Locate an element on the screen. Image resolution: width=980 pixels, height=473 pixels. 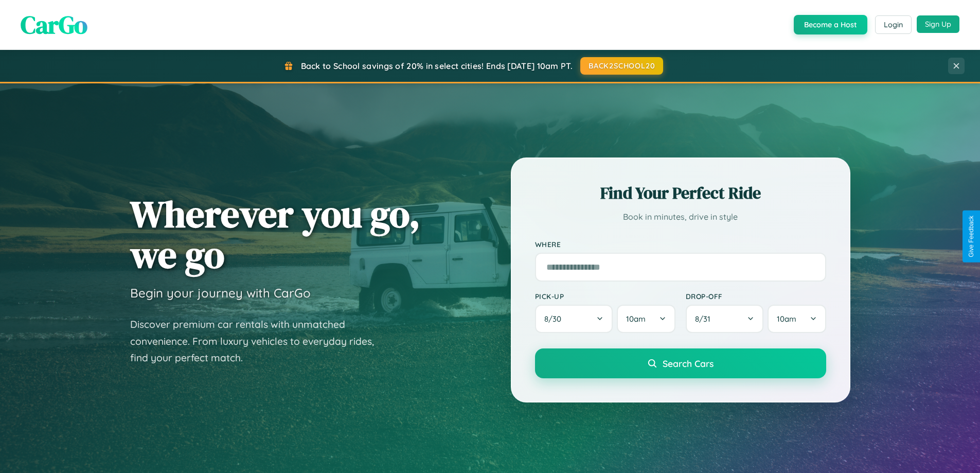
label: Where is located at coordinates (681, 244).